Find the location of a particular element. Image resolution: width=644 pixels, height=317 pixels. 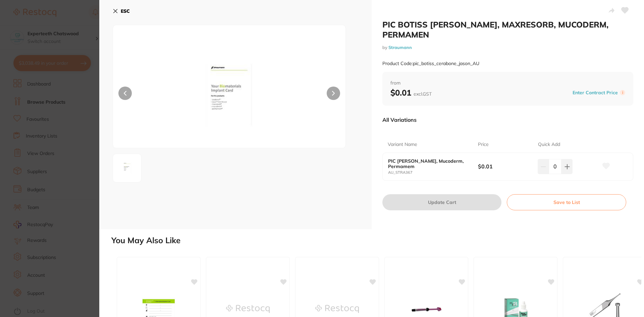

button: Save to List is located at coordinates (567, 202).